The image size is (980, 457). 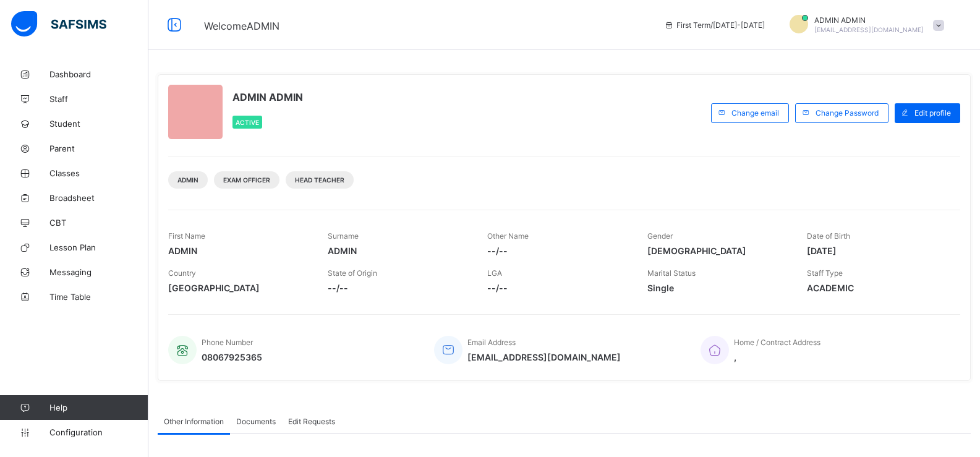 I want to click on span: Country, so click(x=182, y=273).